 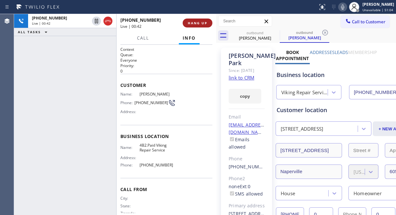 I want to click on label: Book Appointment, so click(x=292, y=55).